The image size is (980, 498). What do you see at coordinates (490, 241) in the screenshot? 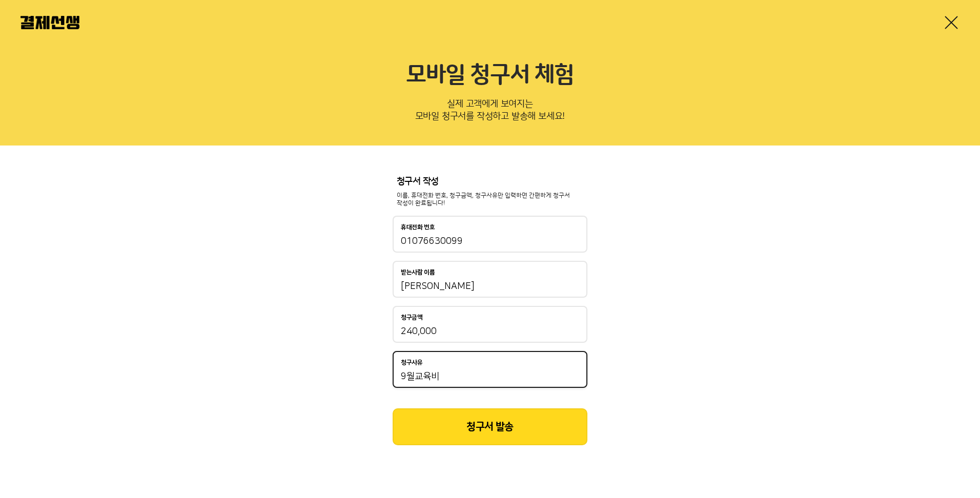
I see `input: 휴대전화 번호` at bounding box center [490, 241].